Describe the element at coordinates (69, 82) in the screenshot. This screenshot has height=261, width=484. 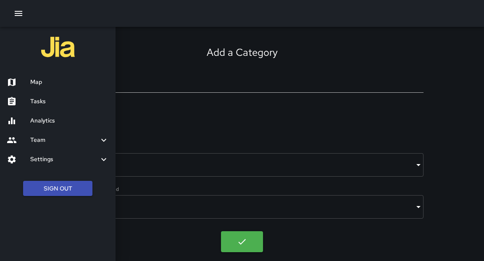
I see `h6: Map` at that location.